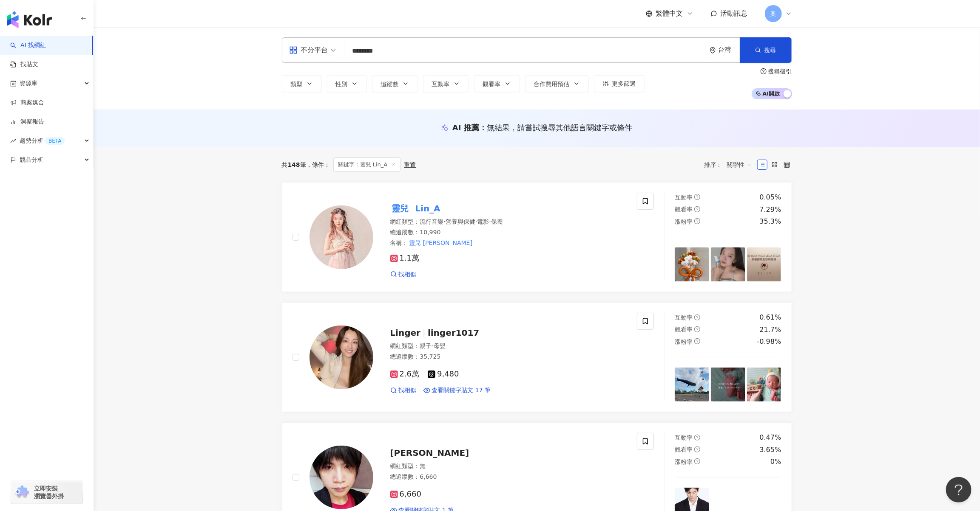  Describe the element at coordinates (780, 71) in the screenshot. I see `div: 搜尋指引` at that location.